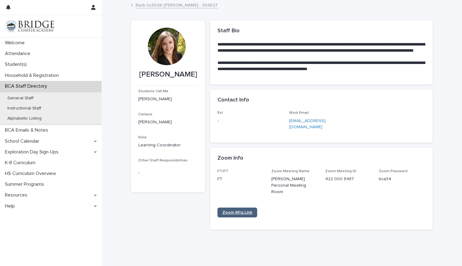 The height and width of the screenshot is (266, 462). Describe the element at coordinates (241, 179) in the screenshot. I see `p: FT` at that location.